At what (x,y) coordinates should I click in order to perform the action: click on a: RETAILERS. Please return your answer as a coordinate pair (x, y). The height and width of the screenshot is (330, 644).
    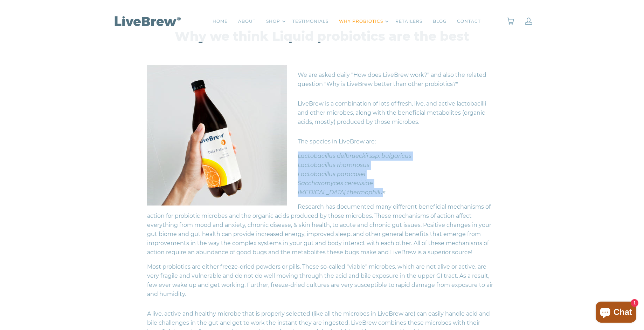
    Looking at the image, I should click on (409, 21).